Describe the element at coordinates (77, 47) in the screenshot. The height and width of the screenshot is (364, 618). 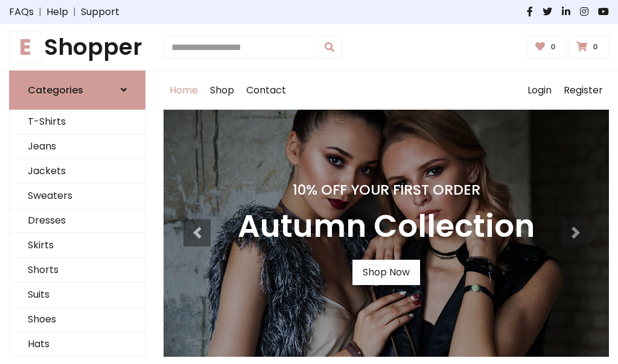
I see `h1: Shopper` at that location.